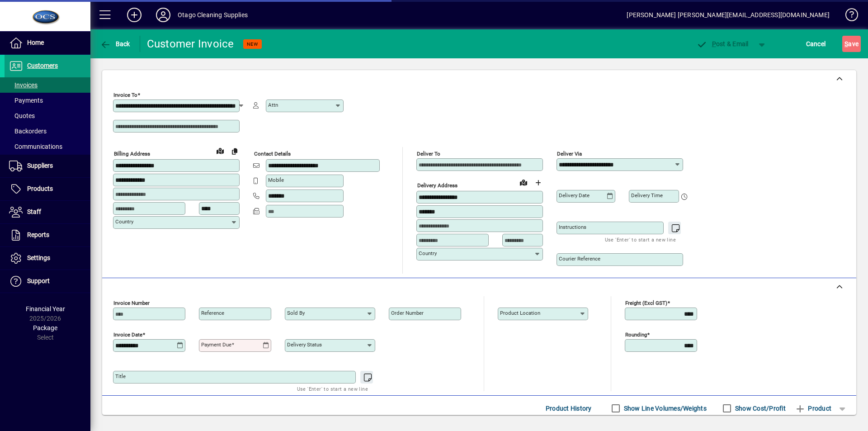 This screenshot has height=431, width=868. Describe the element at coordinates (47, 258) in the screenshot. I see `a: Settings` at that location.